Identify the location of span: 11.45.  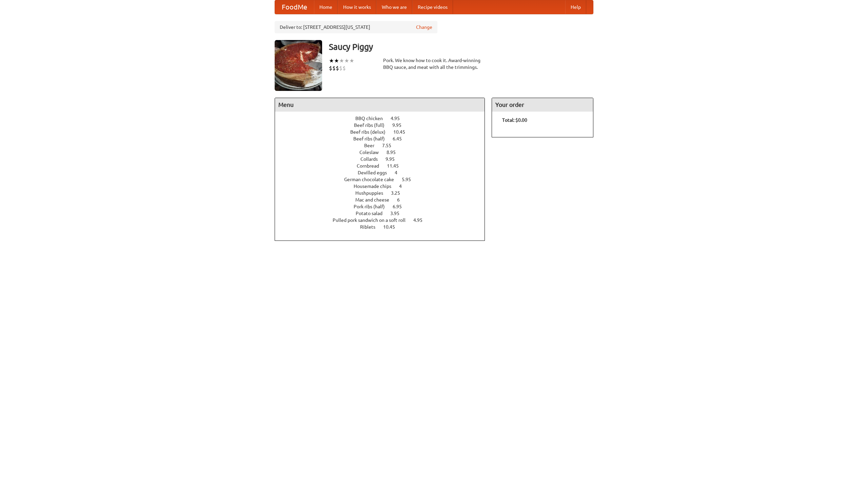
(396, 165).